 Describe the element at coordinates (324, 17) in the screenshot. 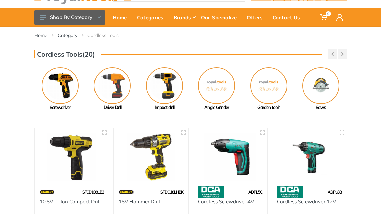

I see `a: 0` at that location.